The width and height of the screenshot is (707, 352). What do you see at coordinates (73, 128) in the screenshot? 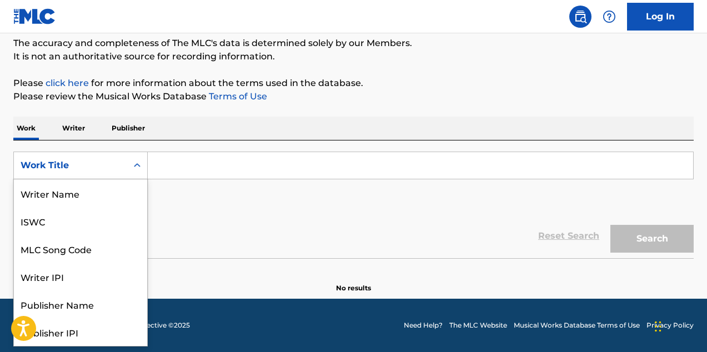
I see `p: Writer` at bounding box center [73, 128].